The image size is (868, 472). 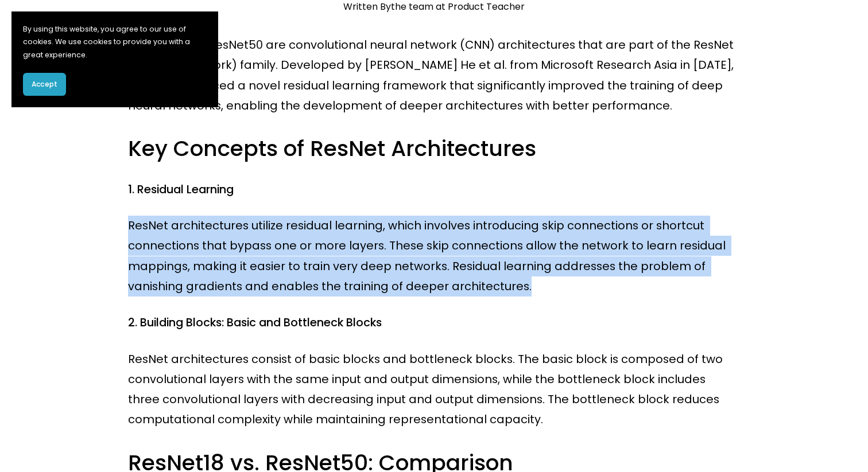 I want to click on div: Written By, so click(x=434, y=6).